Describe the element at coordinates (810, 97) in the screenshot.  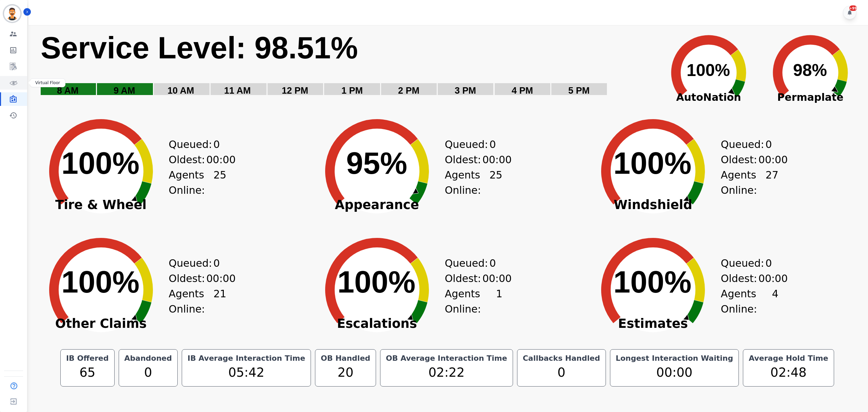
I see `span: Permaplate` at that location.